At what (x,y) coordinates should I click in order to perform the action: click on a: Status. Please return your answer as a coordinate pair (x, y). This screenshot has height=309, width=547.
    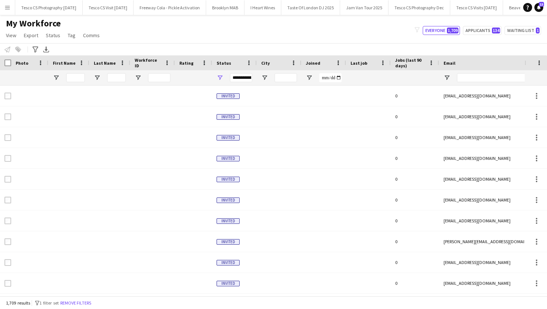
    Looking at the image, I should click on (53, 35).